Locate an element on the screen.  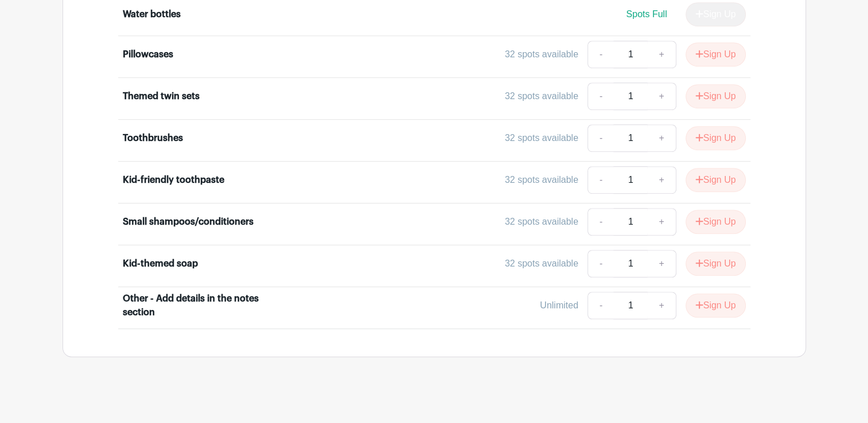
div: Kid-friendly toothpaste is located at coordinates (173, 180).